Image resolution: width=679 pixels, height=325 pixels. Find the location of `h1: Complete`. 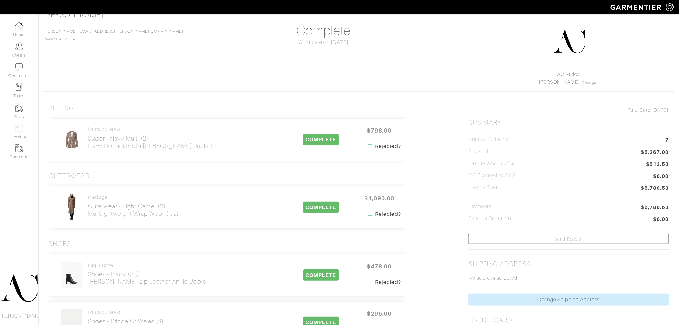

h1: Complete is located at coordinates (324, 31).